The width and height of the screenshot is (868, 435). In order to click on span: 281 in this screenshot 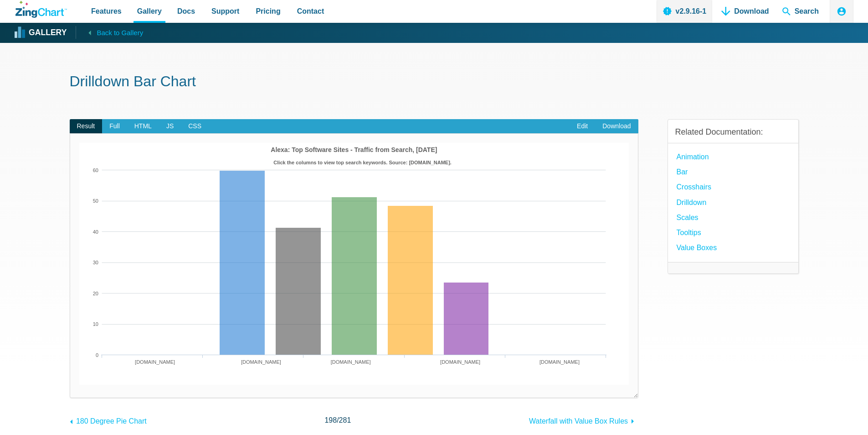, I will do `click(345, 420)`.